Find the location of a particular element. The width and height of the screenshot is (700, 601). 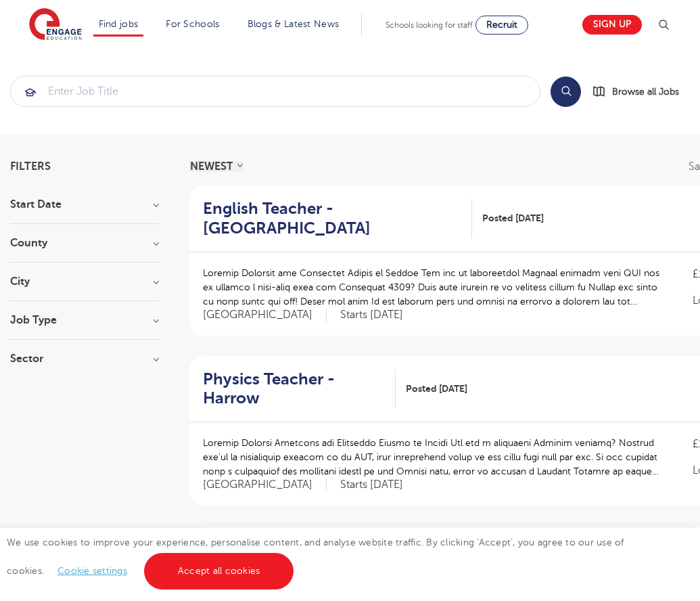

button: Search is located at coordinates (566, 91).